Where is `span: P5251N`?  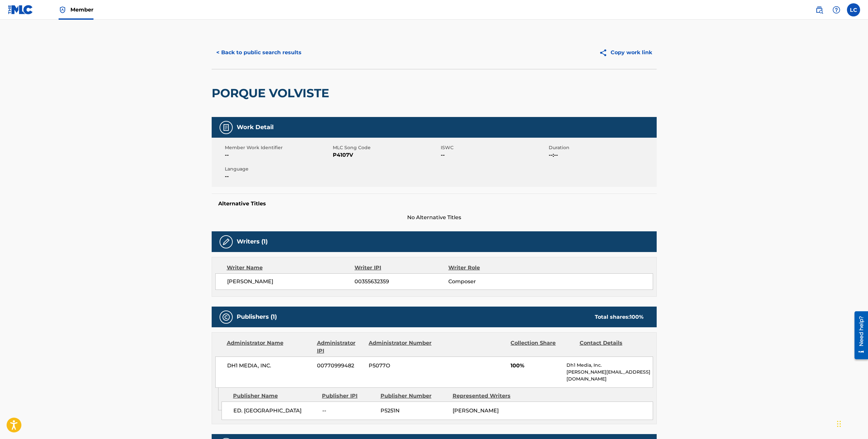 span: P5251N is located at coordinates (414, 411).